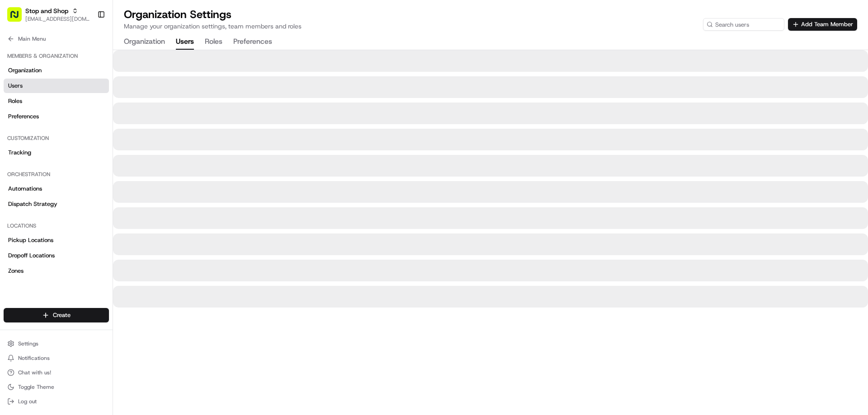  What do you see at coordinates (56, 138) in the screenshot?
I see `div: Customization` at bounding box center [56, 138].